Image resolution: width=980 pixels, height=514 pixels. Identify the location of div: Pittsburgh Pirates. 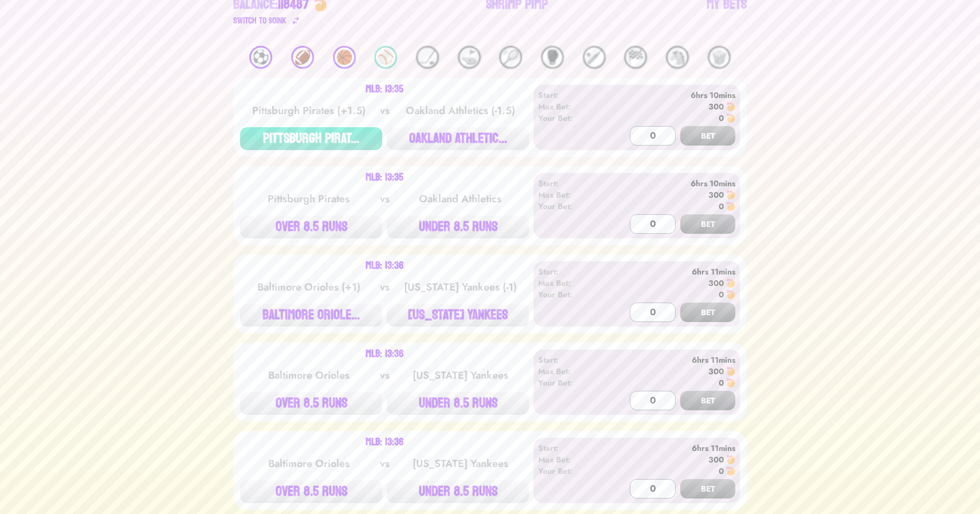
(309, 199).